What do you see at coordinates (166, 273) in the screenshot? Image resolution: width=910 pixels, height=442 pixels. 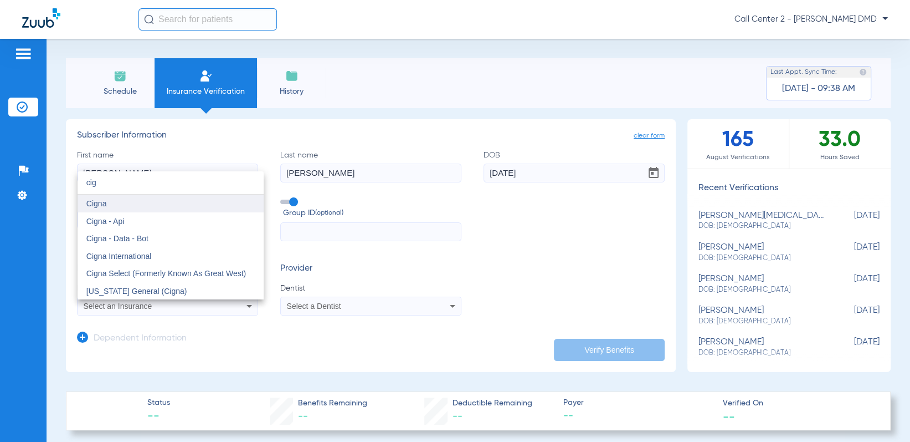 I see `span: Cigna Select (Formerly Known As Great West)` at bounding box center [166, 273].